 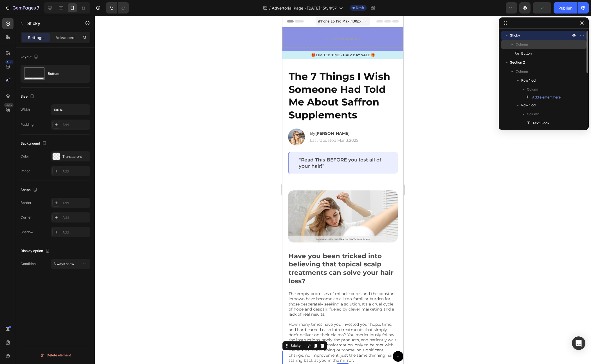 I want to click on div: Border, so click(x=25, y=203).